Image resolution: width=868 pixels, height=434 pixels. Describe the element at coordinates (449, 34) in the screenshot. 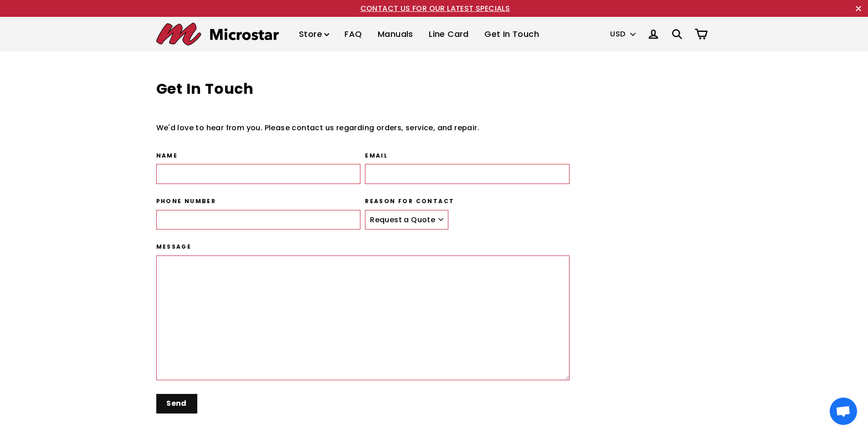

I see `a: Line Card` at that location.